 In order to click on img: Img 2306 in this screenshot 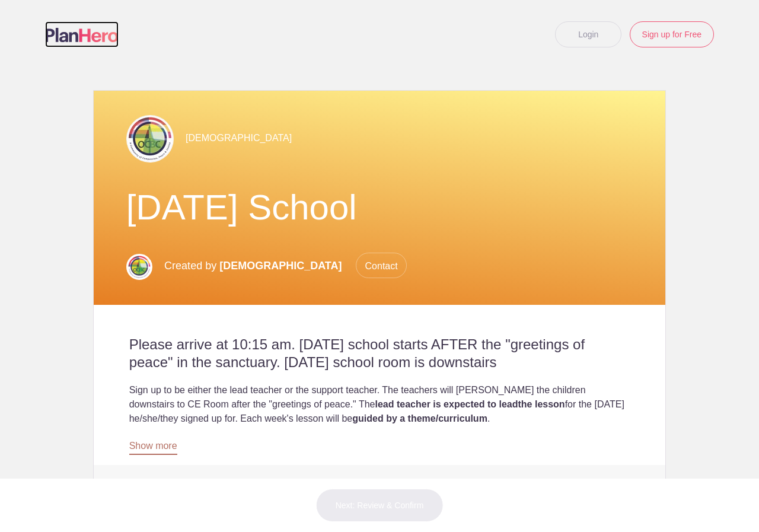, I will do `click(150, 138)`.